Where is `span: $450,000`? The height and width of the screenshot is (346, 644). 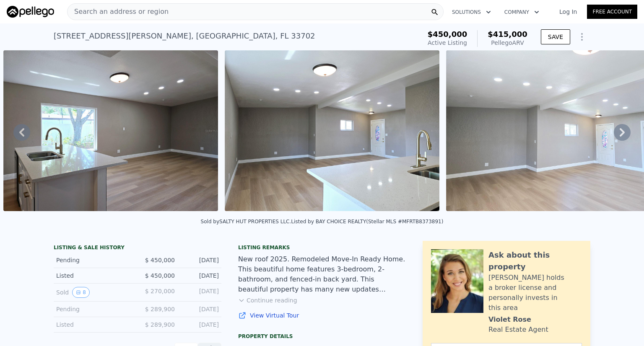
span: $450,000 is located at coordinates (447, 34).